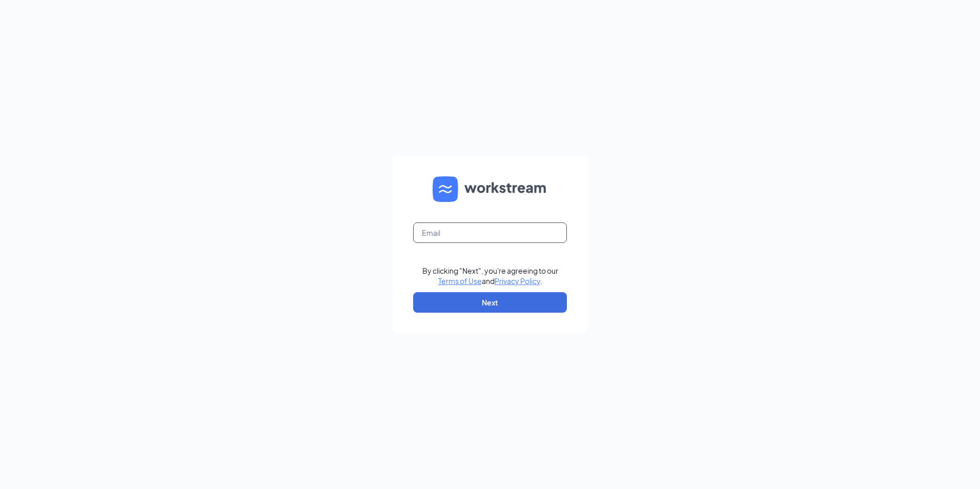  I want to click on button: Next, so click(490, 302).